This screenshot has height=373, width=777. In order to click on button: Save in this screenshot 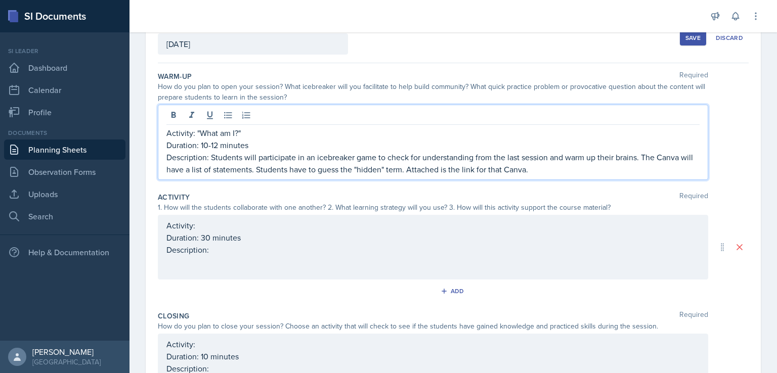, I will do `click(693, 38)`.